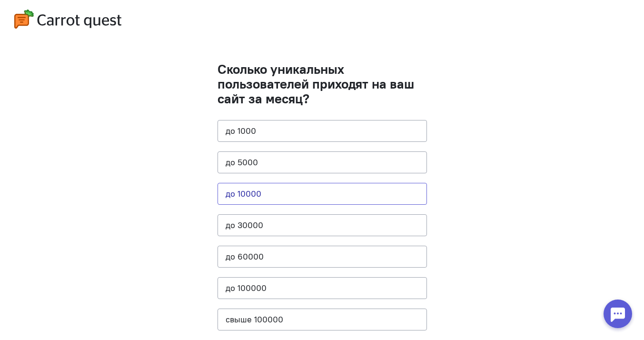 This screenshot has width=644, height=340. Describe the element at coordinates (322, 194) in the screenshot. I see `button: до 10000` at that location.